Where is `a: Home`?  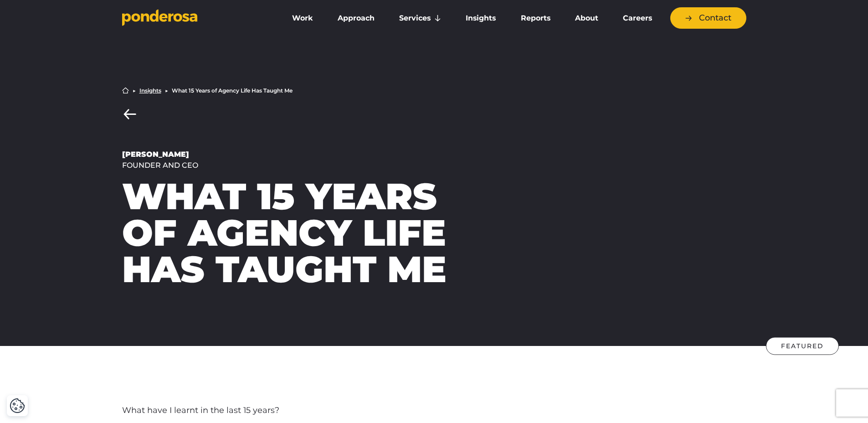
a: Home is located at coordinates (126, 90).